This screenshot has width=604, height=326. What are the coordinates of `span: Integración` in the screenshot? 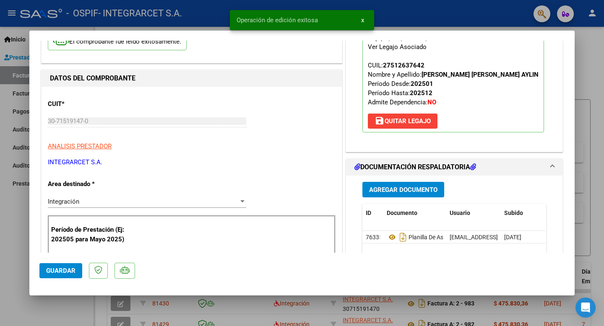 It's located at (63, 202).